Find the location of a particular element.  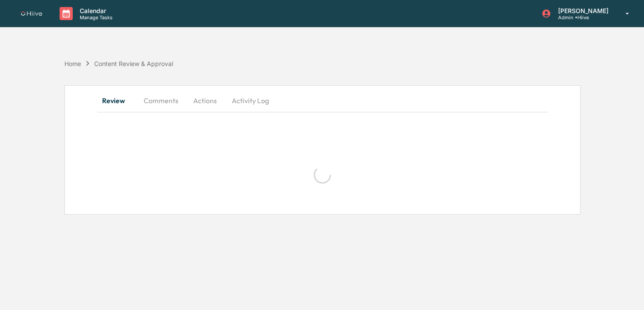

button: Activity Log is located at coordinates (250, 100).